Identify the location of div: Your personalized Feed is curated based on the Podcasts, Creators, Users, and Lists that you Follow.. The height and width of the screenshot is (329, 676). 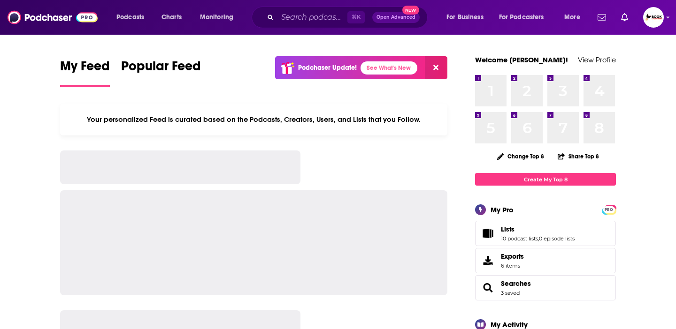
(253, 120).